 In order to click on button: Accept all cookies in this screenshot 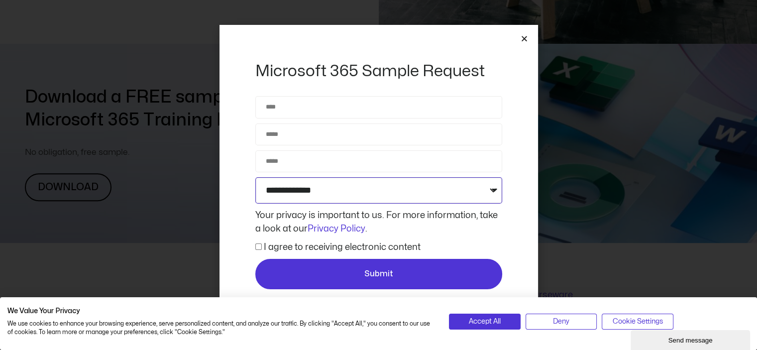, I will do `click(484, 322)`.